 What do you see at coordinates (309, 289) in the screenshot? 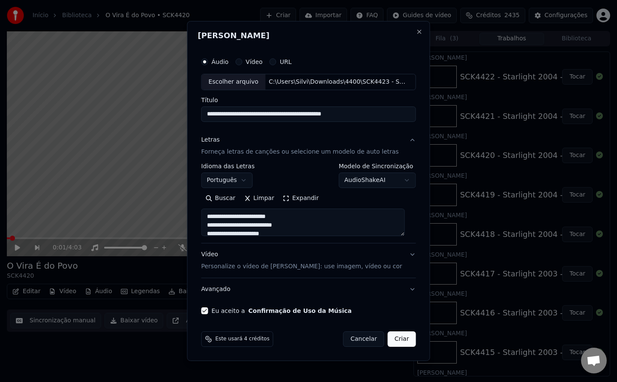
I see `button: Avançado` at bounding box center [309, 289].